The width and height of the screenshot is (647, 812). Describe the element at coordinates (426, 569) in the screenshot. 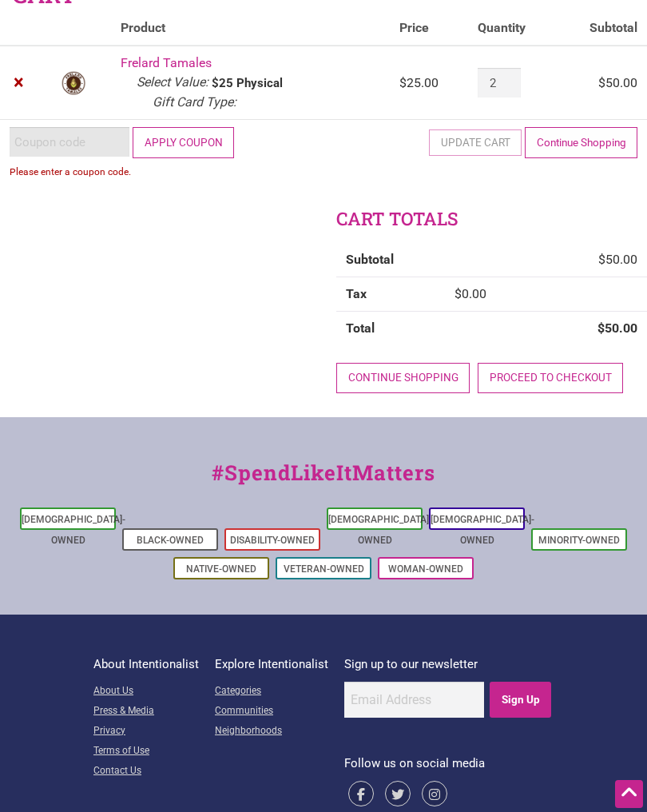

I see `a: Woman-Owned` at that location.